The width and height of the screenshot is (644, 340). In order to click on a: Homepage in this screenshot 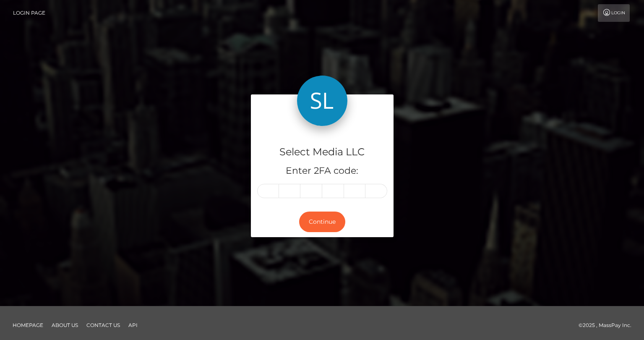, I will do `click(28, 325)`.